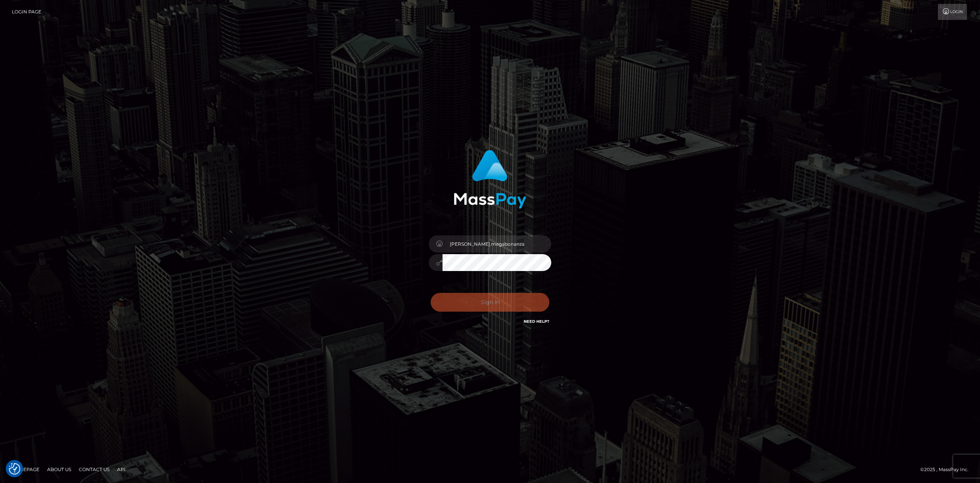  I want to click on a: Homepage, so click(25, 469).